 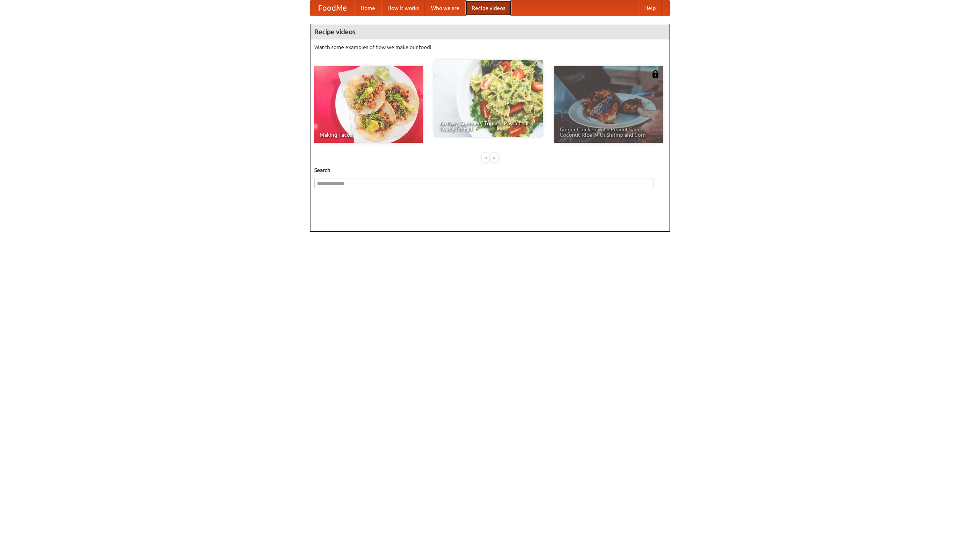 I want to click on img: 483408.png, so click(x=655, y=74).